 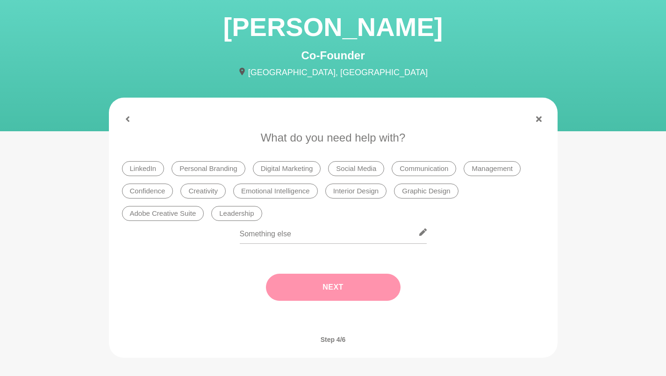 What do you see at coordinates (333, 56) in the screenshot?
I see `h4: Co-Founder` at bounding box center [333, 56].